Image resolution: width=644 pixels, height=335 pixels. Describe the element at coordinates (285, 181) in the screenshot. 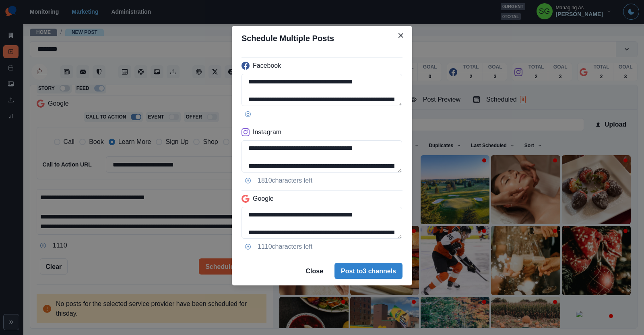

I see `p: 1810 characters left` at that location.